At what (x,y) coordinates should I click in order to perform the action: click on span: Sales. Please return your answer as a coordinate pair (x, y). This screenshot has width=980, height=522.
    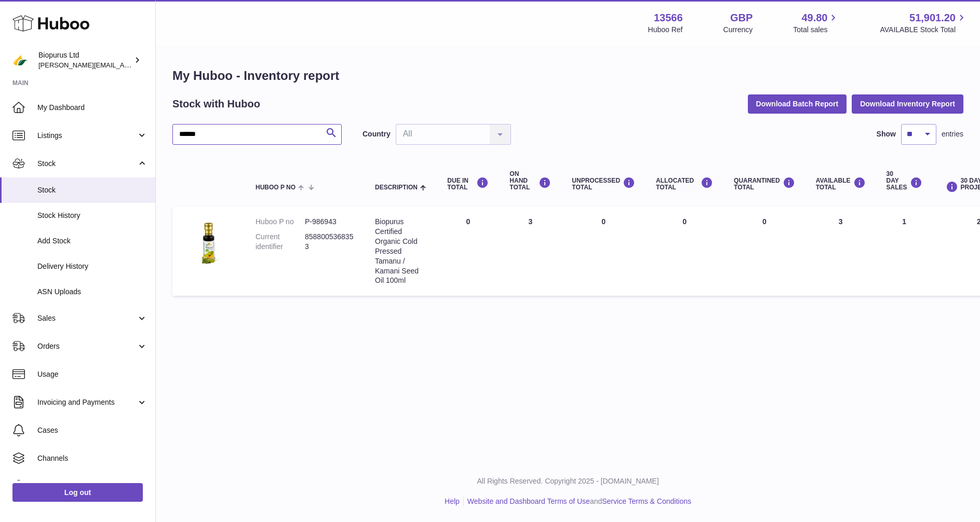
    Looking at the image, I should click on (86, 318).